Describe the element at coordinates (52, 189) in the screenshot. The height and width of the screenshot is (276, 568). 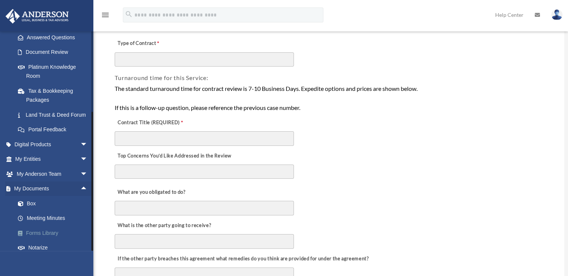
I see `a: My Documentsarrow_drop_up` at that location.